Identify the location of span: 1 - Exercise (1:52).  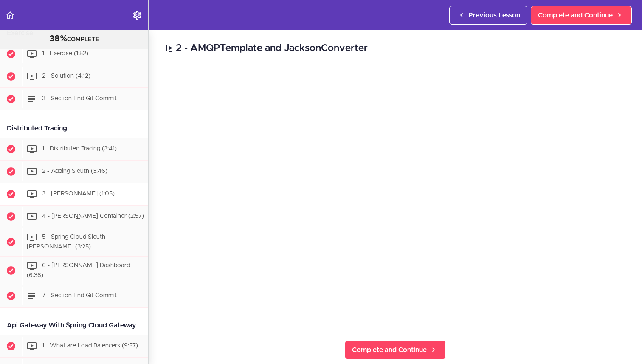
(65, 54).